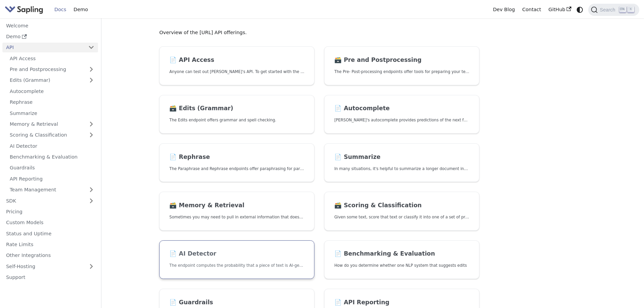  I want to click on button: Search (Ctrl+K), so click(613, 10).